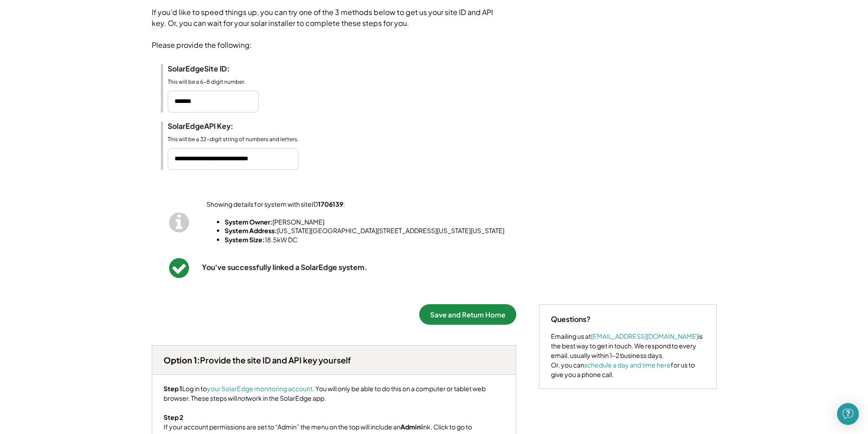 Image resolution: width=868 pixels, height=434 pixels. Describe the element at coordinates (257, 360) in the screenshot. I see `h3: Provide the site ID and API key yourself` at that location.